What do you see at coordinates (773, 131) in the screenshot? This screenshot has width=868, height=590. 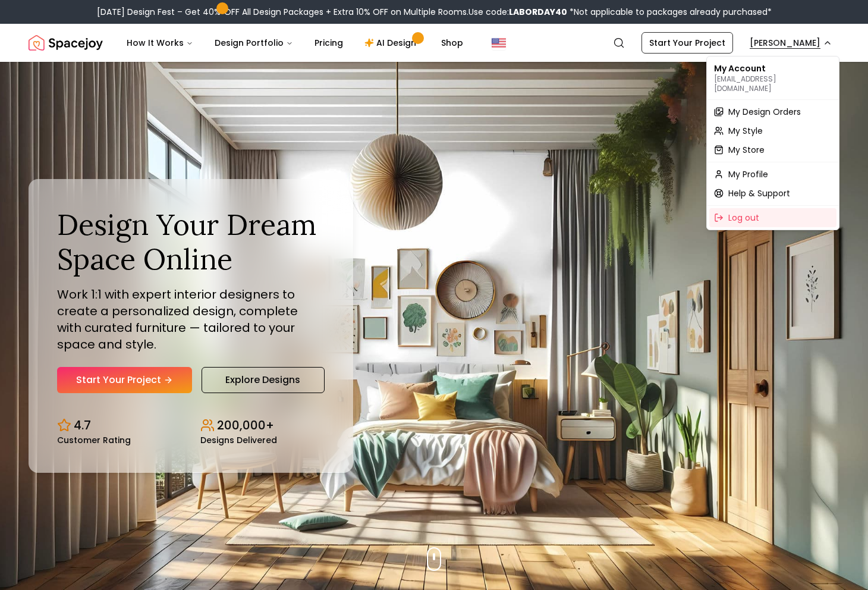 I see `a: My Style` at bounding box center [773, 131].